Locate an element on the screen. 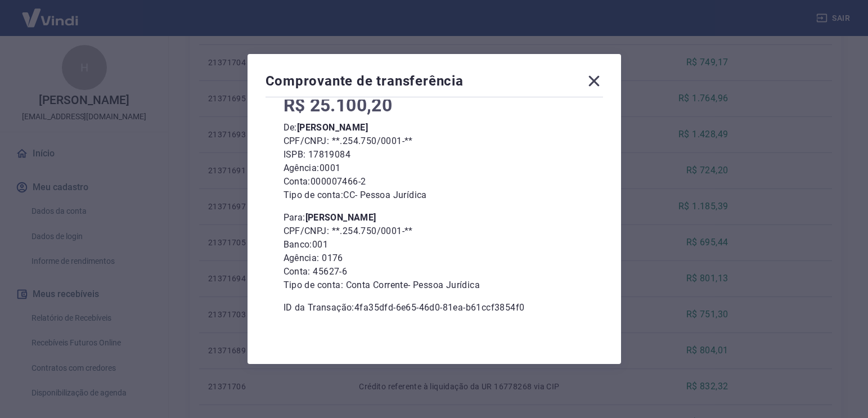 The width and height of the screenshot is (868, 418). p: Agência: 0001 is located at coordinates (434, 169).